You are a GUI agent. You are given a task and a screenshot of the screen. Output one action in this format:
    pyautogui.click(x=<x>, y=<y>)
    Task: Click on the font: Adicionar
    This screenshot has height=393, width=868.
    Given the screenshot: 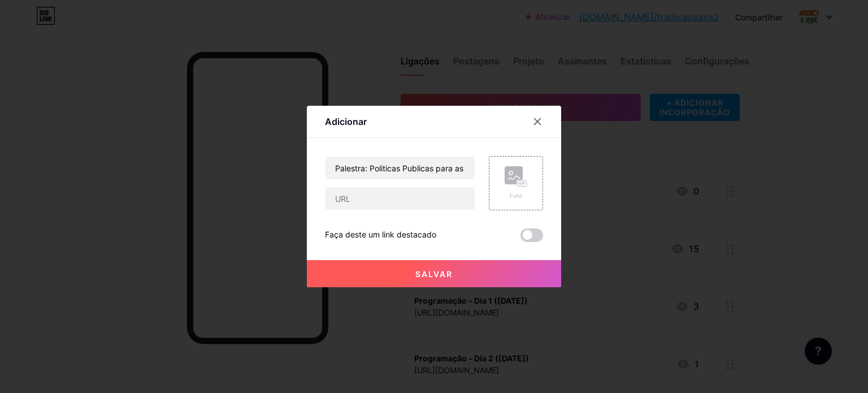 What is the action you would take?
    pyautogui.click(x=346, y=122)
    